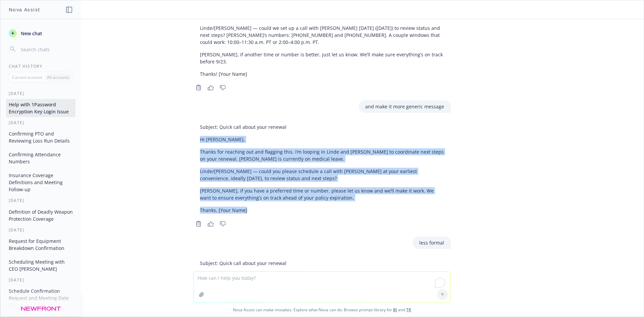 This screenshot has height=317, width=644. I want to click on p: Current account, so click(27, 77).